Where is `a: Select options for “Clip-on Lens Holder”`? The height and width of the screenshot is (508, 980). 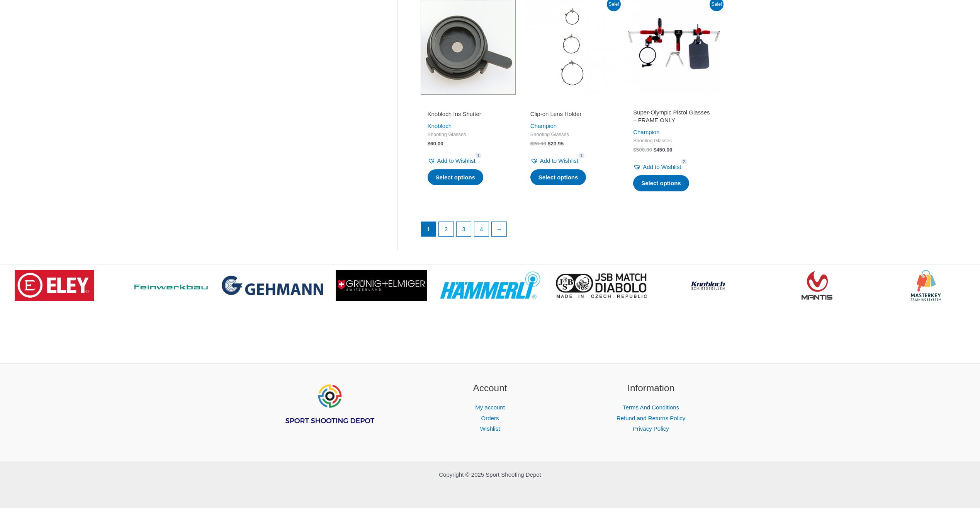 a: Select options for “Clip-on Lens Holder” is located at coordinates (558, 177).